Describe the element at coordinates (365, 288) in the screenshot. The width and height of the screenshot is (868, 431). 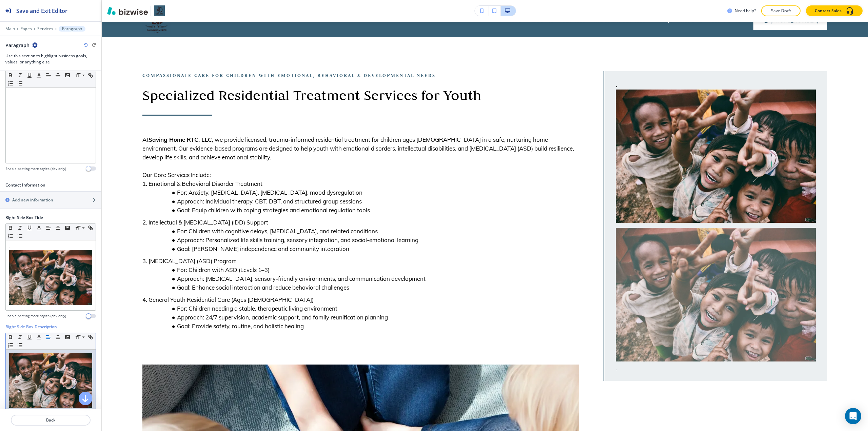
I see `li: Goal: Enhance social interaction and reduce behavioral challenges` at that location.